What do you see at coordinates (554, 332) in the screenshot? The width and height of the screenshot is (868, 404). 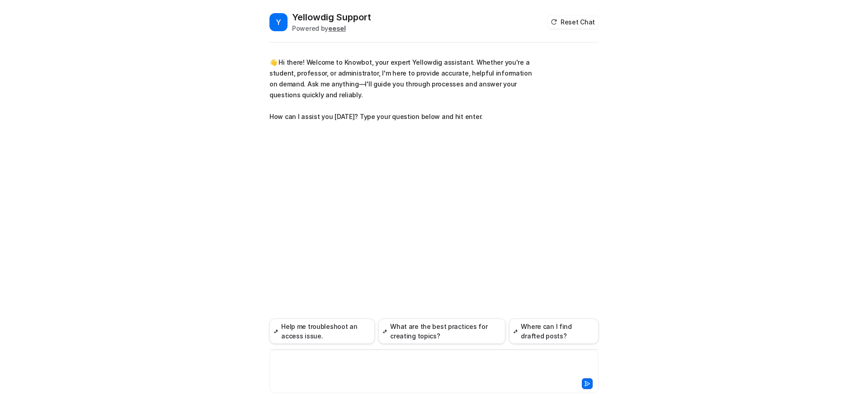 I see `button: Where can I find drafted posts?` at bounding box center [554, 332].